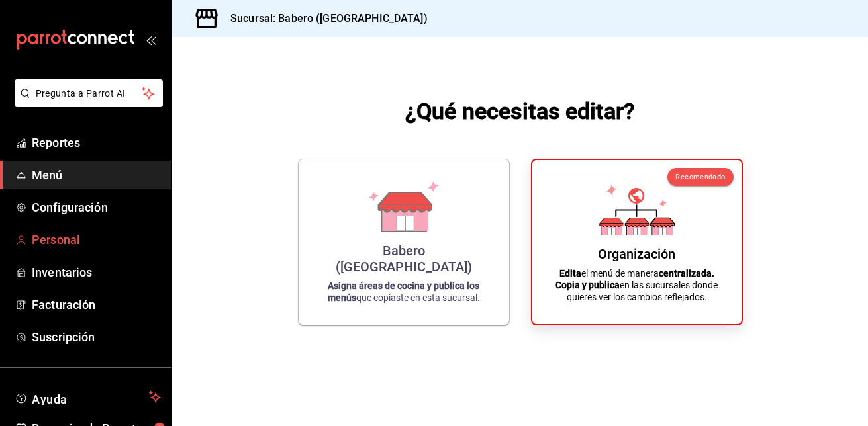 The image size is (868, 426). What do you see at coordinates (96, 207) in the screenshot?
I see `span: Configuración` at bounding box center [96, 207].